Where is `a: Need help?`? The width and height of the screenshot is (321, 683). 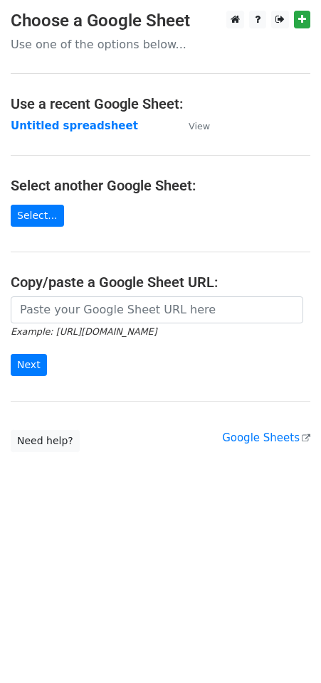 a: Need help? is located at coordinates (45, 441).